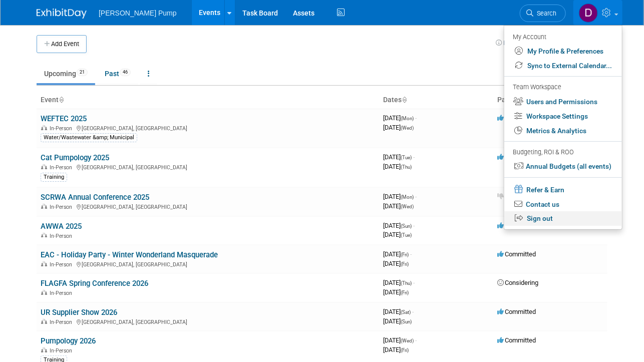 This screenshot has height=362, width=644. Describe the element at coordinates (404, 100) in the screenshot. I see `a: Sort by Start Date` at that location.